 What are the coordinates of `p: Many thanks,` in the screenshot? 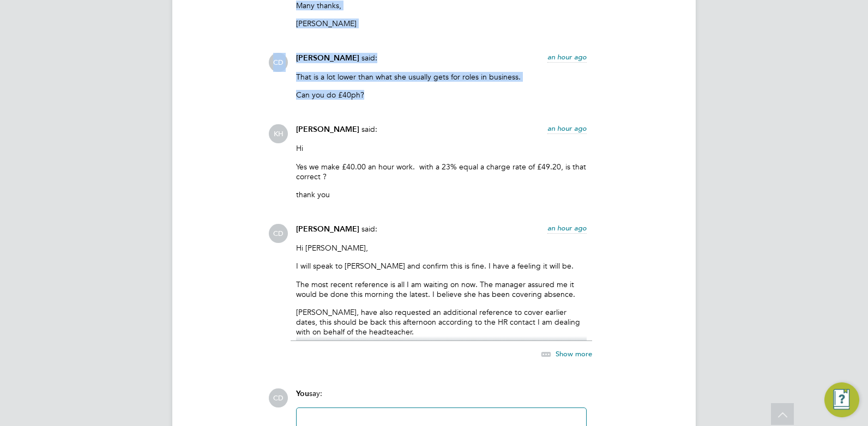 It's located at (441, 5).